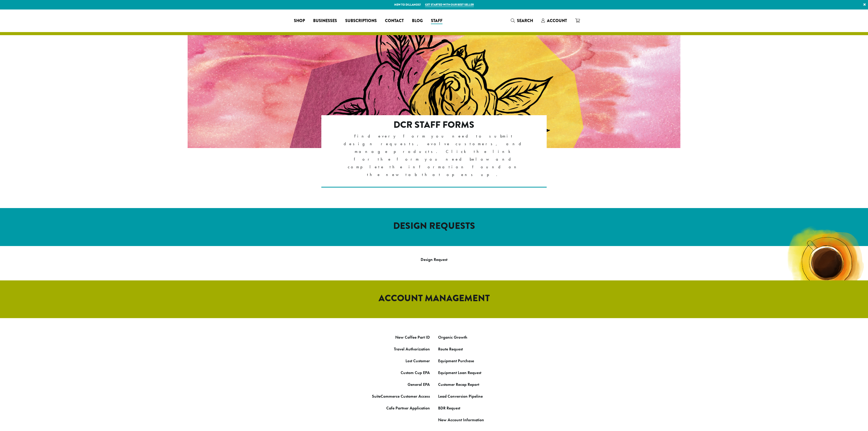 This screenshot has width=868, height=431. What do you see at coordinates (419, 385) in the screenshot?
I see `a: General EPA` at bounding box center [419, 385].